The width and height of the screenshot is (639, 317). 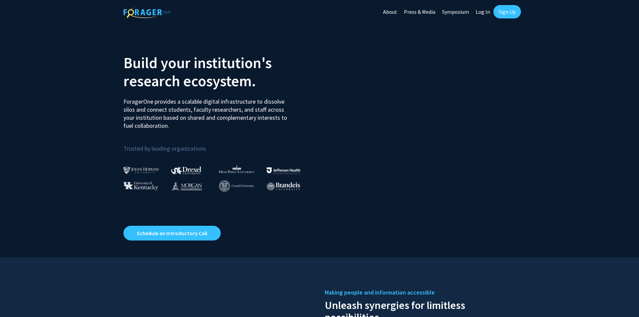 I want to click on h5: Making people and information accessible, so click(x=420, y=292).